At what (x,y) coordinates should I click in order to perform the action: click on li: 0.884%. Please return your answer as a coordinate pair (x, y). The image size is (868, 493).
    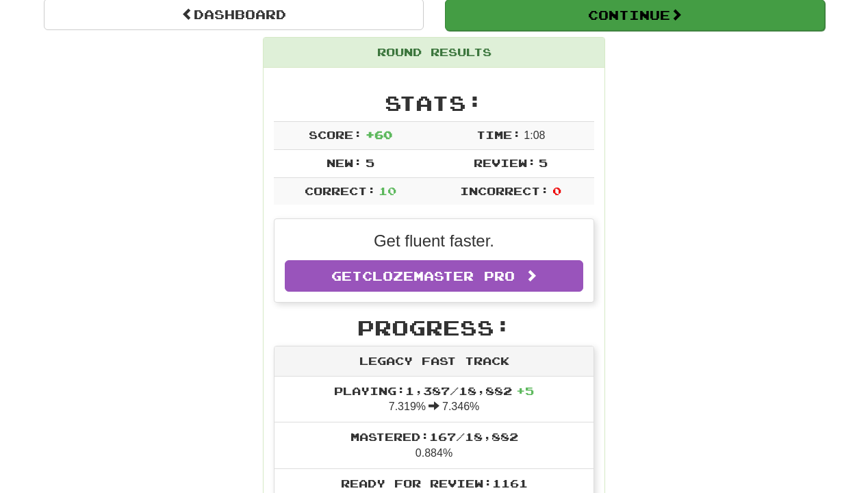
    Looking at the image, I should click on (434, 445).